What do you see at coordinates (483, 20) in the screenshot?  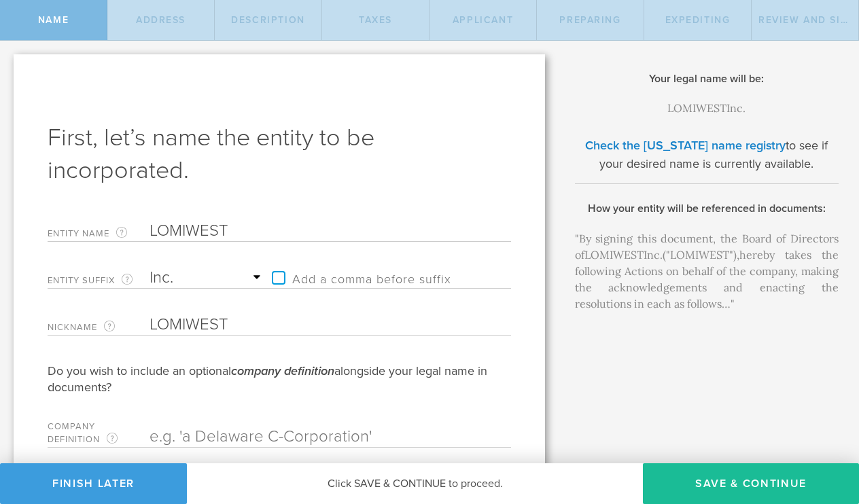 I see `span: Applicant` at bounding box center [483, 20].